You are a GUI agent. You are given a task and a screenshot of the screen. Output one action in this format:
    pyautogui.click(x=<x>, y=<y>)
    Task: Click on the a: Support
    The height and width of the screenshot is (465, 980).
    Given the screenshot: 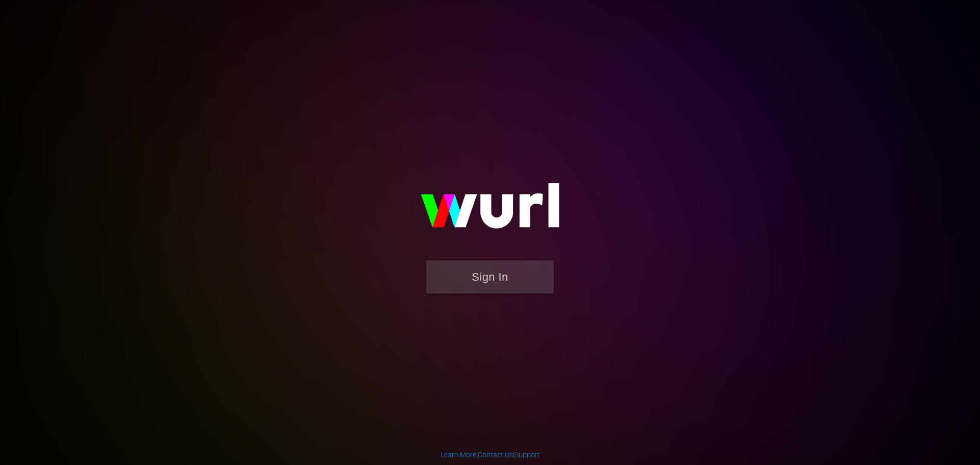 What is the action you would take?
    pyautogui.click(x=527, y=455)
    